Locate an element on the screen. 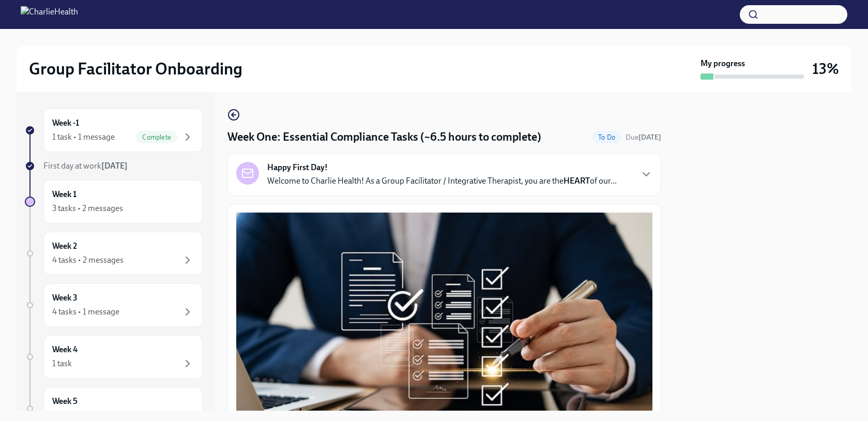 The image size is (868, 421). div: 4 tasks • 1 message is located at coordinates (86, 312).